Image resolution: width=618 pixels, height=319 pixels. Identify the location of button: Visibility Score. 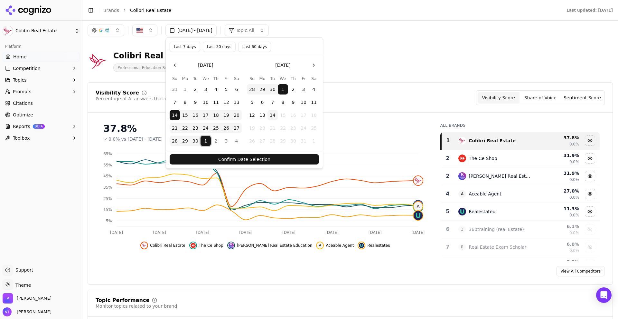
(499, 98).